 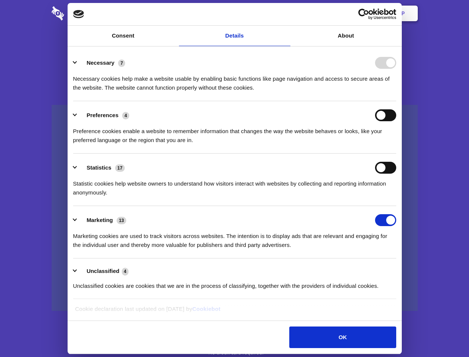 What do you see at coordinates (102, 220) in the screenshot?
I see `button: Marketing (13)` at bounding box center [102, 220].